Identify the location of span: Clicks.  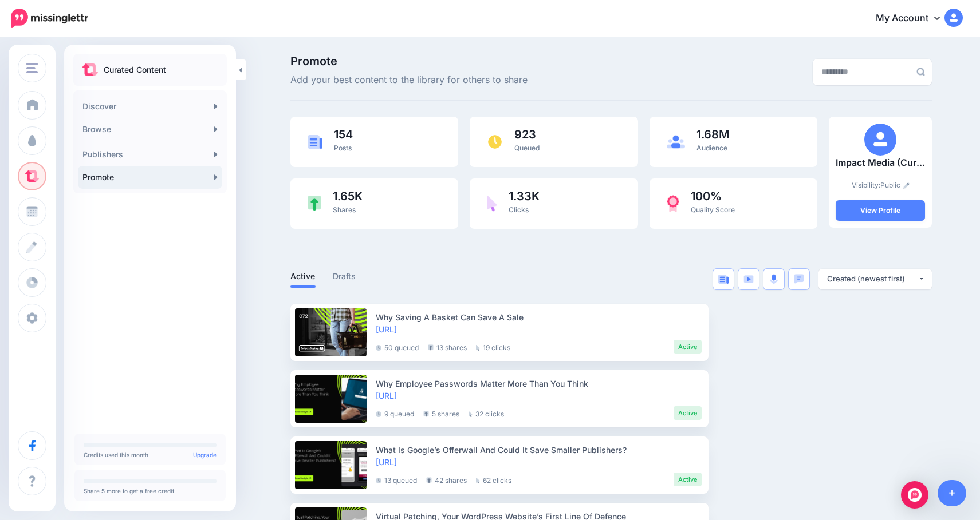
(518, 209).